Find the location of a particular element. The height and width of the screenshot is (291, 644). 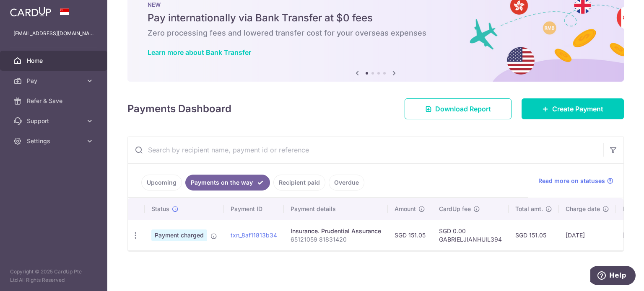

h4: Payments Dashboard is located at coordinates (179, 109).